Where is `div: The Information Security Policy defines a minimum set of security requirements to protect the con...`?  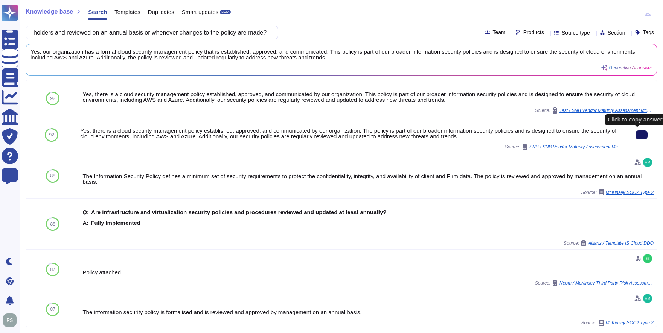
div: The Information Security Policy defines a minimum set of security requirements to protect the con... is located at coordinates (368, 179).